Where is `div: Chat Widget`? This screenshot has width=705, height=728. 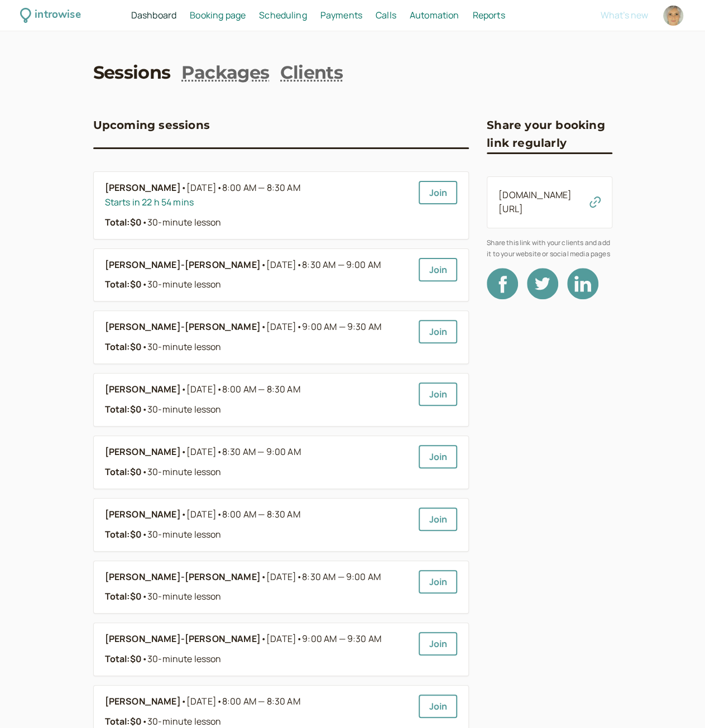
div: Chat Widget is located at coordinates (677, 701).